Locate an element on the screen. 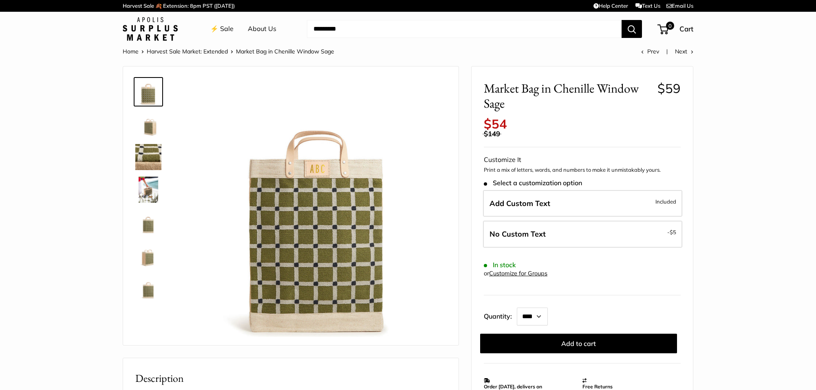 The width and height of the screenshot is (816, 390). div: Customize It is located at coordinates (582, 160).